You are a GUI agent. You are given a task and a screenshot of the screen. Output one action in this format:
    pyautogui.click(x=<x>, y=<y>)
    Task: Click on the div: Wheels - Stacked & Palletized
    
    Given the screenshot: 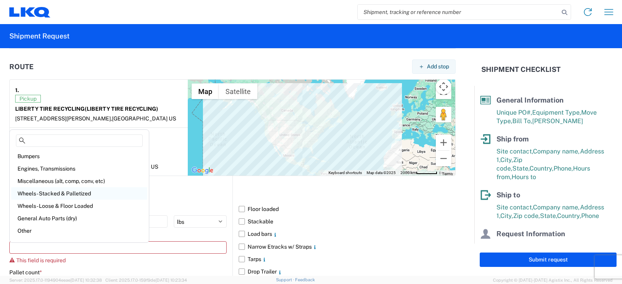 What is the action you would take?
    pyautogui.click(x=79, y=194)
    